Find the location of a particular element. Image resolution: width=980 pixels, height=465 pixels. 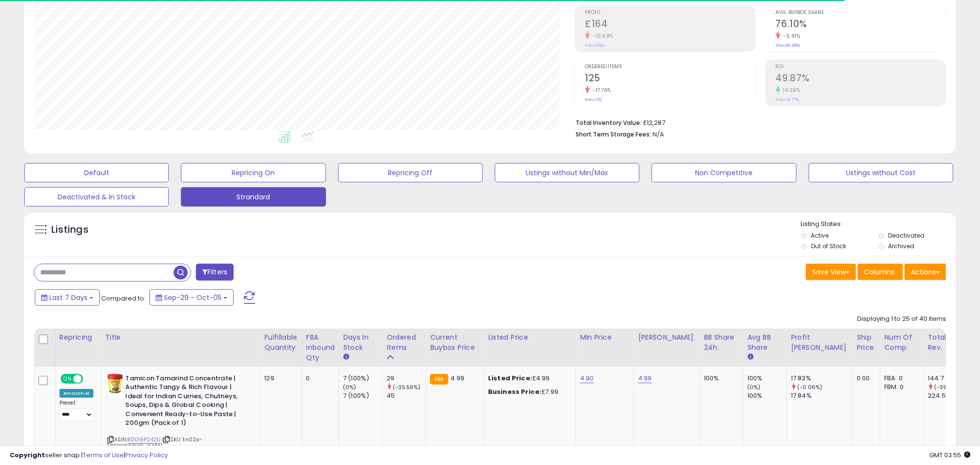

span: Avg. Buybox Share is located at coordinates (861, 13).